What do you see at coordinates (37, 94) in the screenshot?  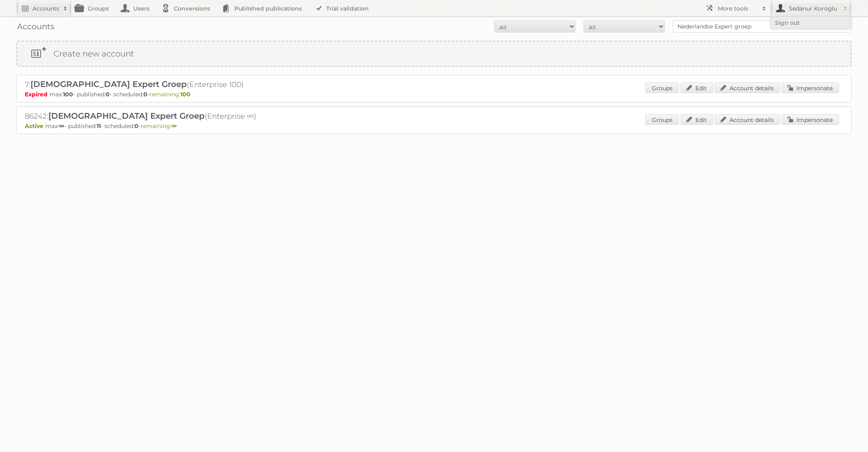 I see `span: Expired` at bounding box center [37, 94].